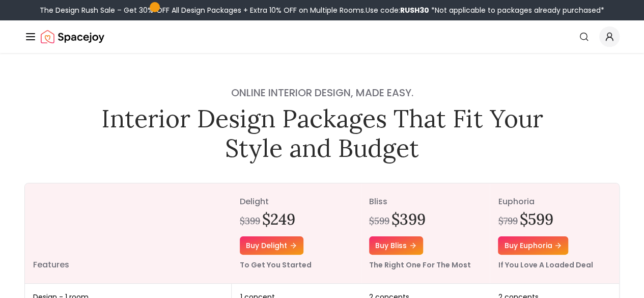 Image resolution: width=644 pixels, height=298 pixels. I want to click on div: $599, so click(380, 221).